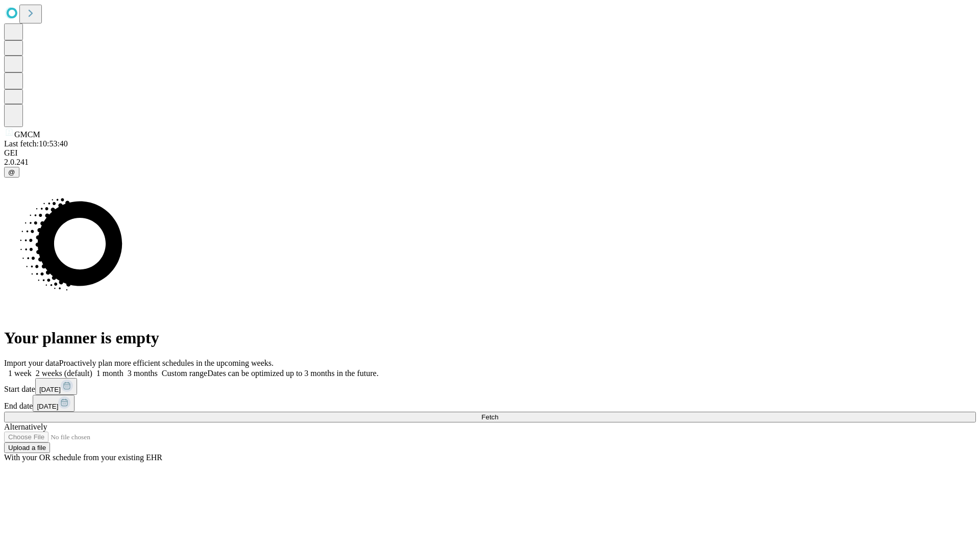  What do you see at coordinates (490, 337) in the screenshot?
I see `h1: Your planner is empty` at bounding box center [490, 337].